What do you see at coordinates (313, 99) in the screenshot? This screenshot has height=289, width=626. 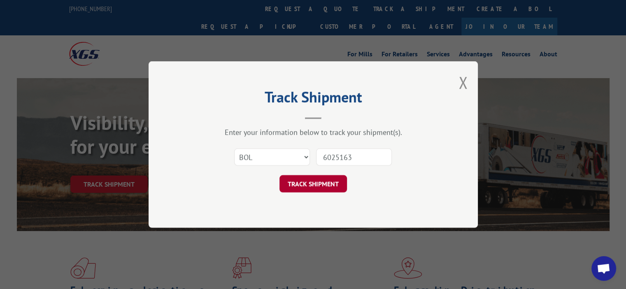 I see `h2: Track Shipment` at bounding box center [313, 99].